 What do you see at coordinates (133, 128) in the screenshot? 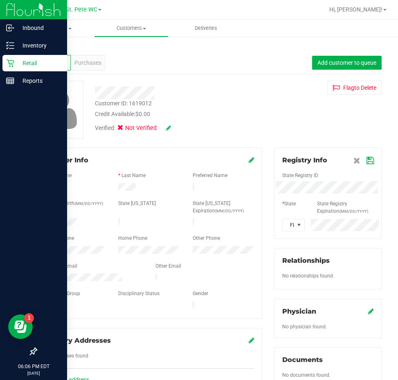
I see `div: Verified:` at bounding box center [133, 128].